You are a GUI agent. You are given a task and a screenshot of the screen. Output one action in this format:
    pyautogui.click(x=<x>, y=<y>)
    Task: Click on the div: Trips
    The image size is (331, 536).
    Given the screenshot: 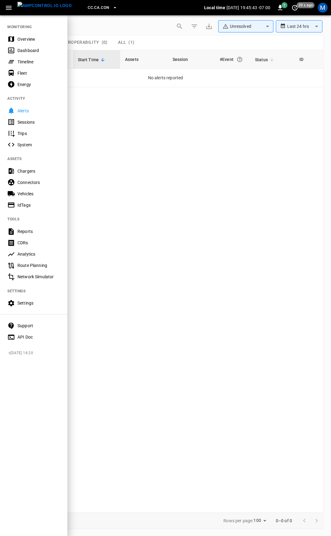 What is the action you would take?
    pyautogui.click(x=39, y=133)
    